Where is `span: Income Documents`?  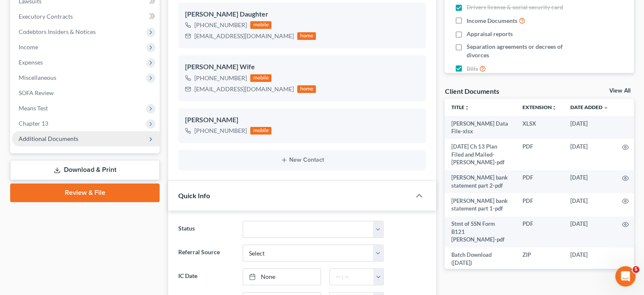
span: Income Documents is located at coordinates (492, 21).